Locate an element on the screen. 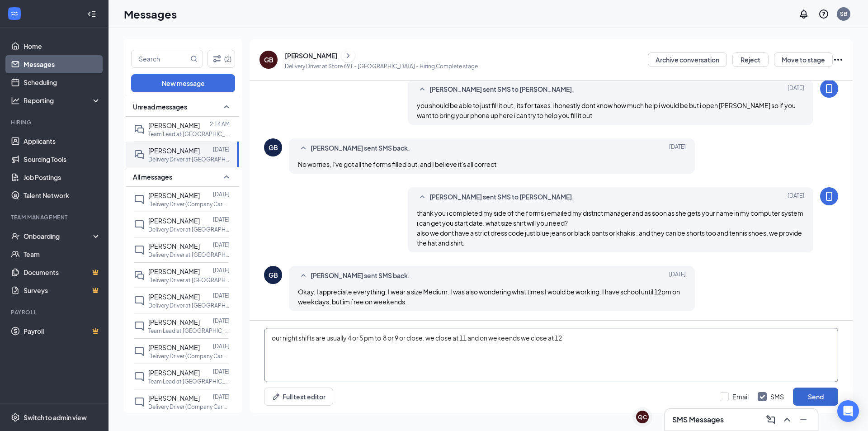  span: you should be able to just fill it out , its for taxes.i honestly dont know how much help i would... is located at coordinates (606, 110).